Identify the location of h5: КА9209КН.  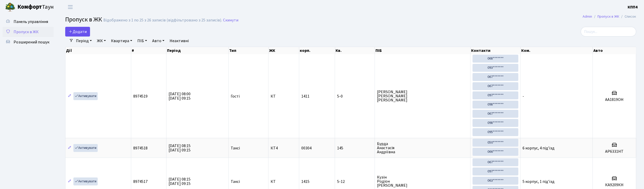
(614, 185).